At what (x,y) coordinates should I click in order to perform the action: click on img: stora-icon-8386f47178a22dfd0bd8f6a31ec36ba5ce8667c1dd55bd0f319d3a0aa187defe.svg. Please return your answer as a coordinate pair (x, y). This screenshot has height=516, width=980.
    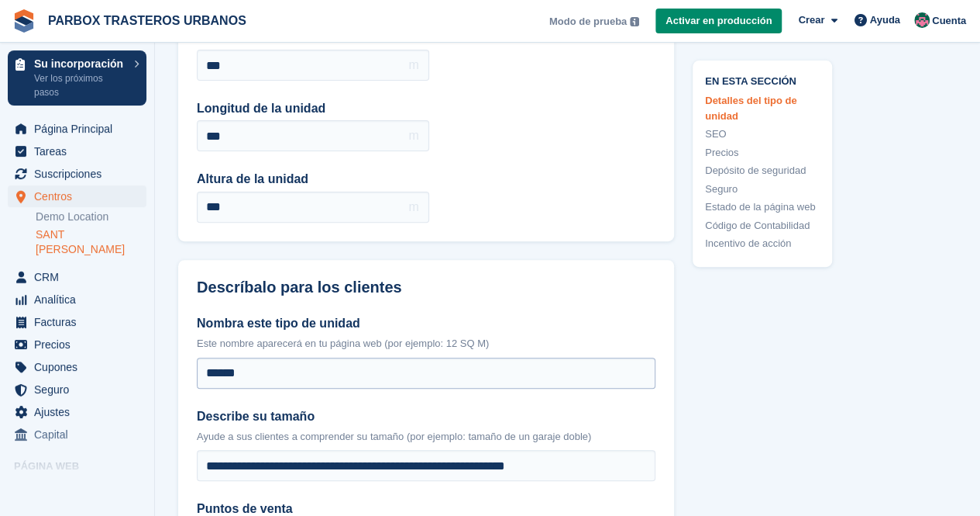
    Looking at the image, I should click on (24, 21).